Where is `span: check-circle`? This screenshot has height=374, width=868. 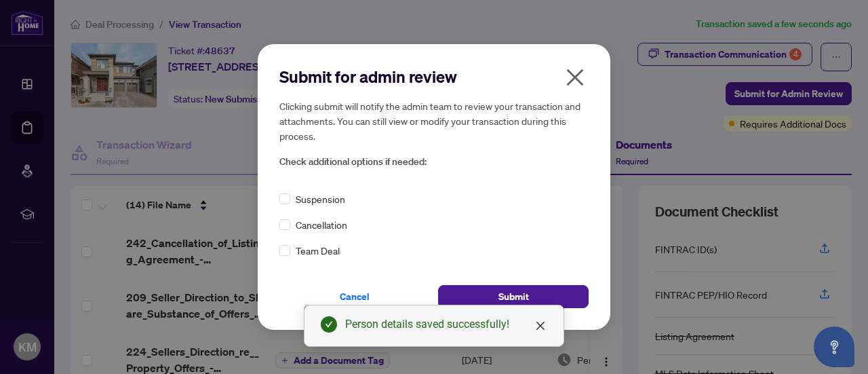 span: check-circle is located at coordinates (329, 325).